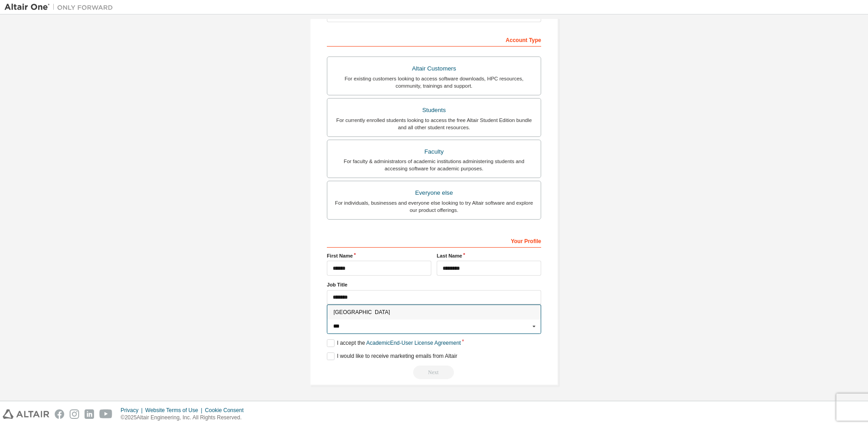 This screenshot has width=868, height=427. I want to click on div: Account Type, so click(434, 39).